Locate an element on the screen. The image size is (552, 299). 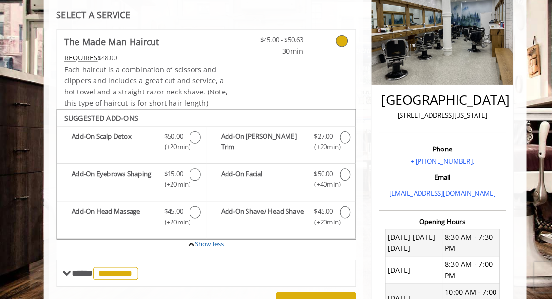
b: Add-On Head Massage is located at coordinates (111, 220).